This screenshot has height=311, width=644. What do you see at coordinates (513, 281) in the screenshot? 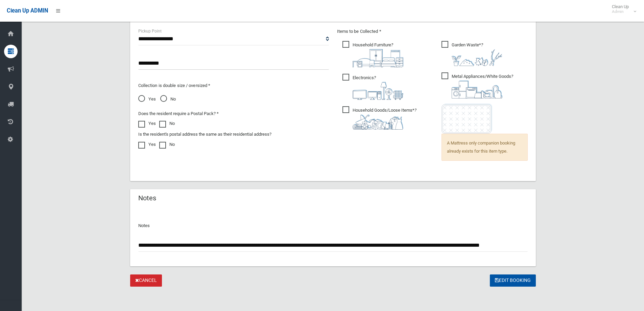
I see `button: Edit Booking` at bounding box center [513, 281].